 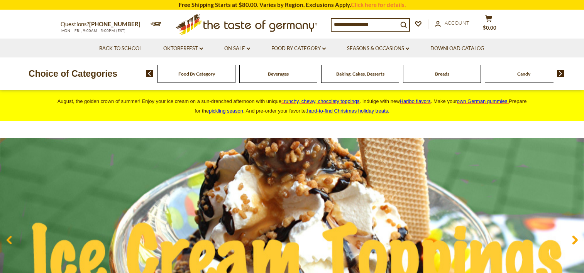 What do you see at coordinates (93, 30) in the screenshot?
I see `span: MON - FRI, 9:00AM - 5:00PM (EST)` at bounding box center [93, 30].